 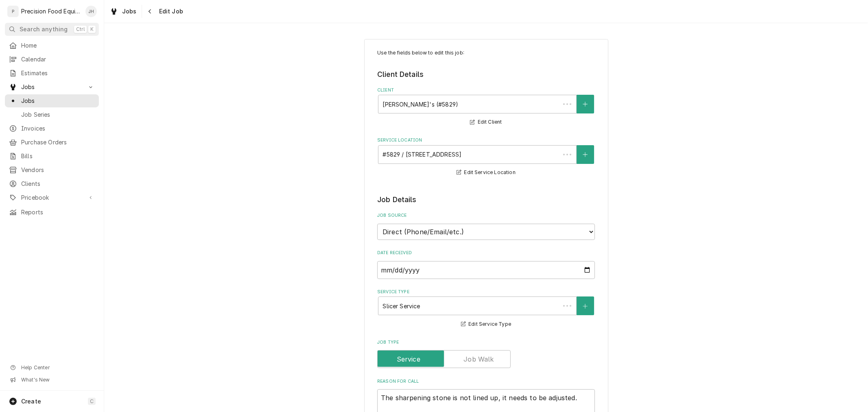 What do you see at coordinates (486, 107) in the screenshot?
I see `div: Client` at bounding box center [486, 107].